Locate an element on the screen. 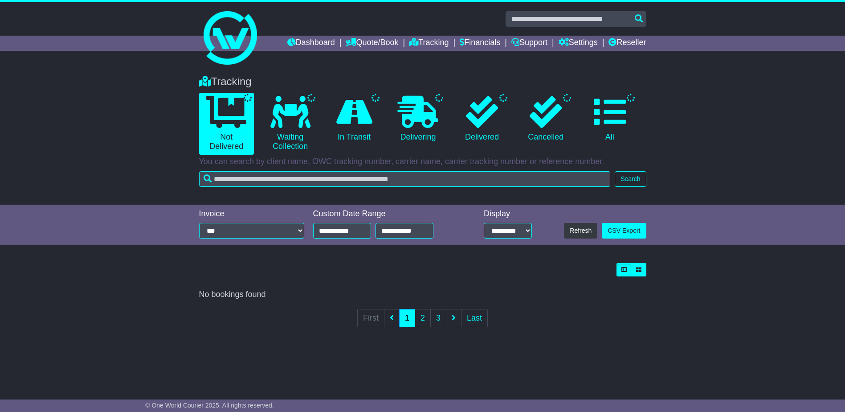  a: Delivering is located at coordinates (418, 119).